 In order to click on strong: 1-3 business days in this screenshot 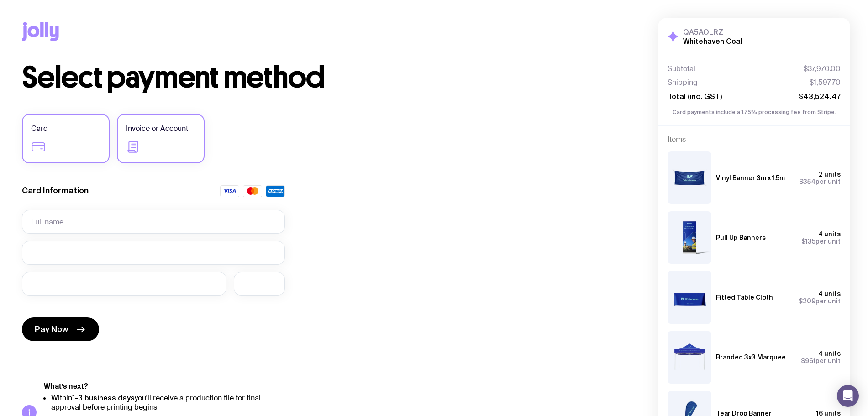, I will do `click(103, 398)`.